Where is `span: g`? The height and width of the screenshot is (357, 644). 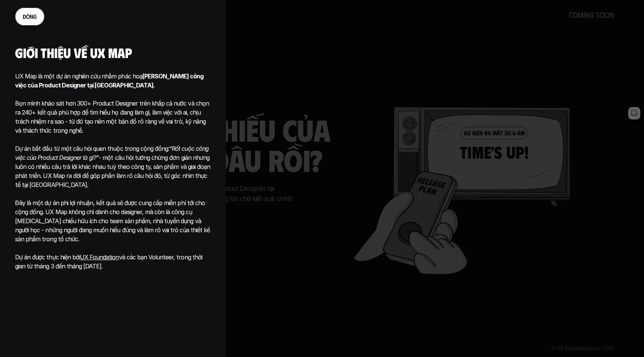 span: g is located at coordinates (35, 16).